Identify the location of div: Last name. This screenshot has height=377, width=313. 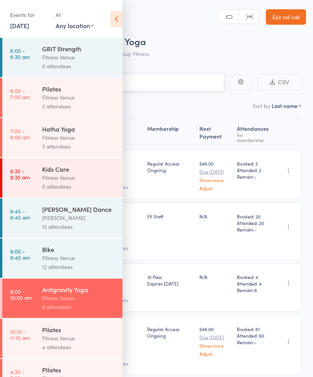
(284, 106).